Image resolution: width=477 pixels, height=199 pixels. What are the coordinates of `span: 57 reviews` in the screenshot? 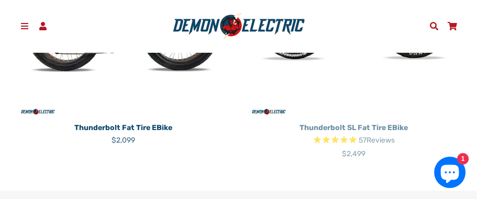 It's located at (376, 140).